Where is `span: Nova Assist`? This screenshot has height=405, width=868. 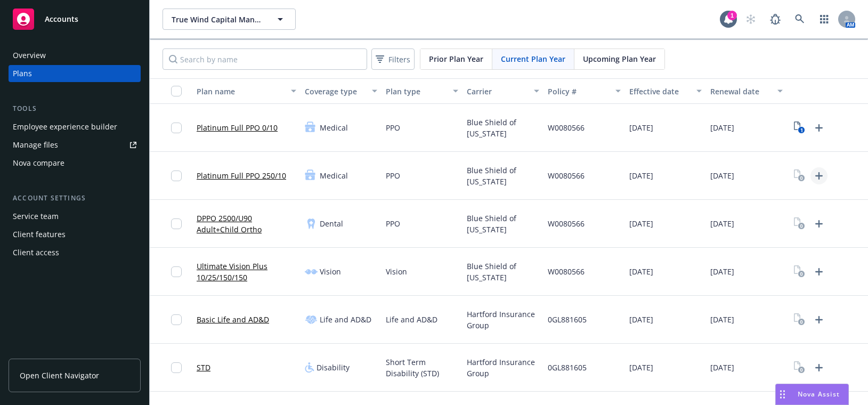
span: Nova Assist is located at coordinates (818, 394).